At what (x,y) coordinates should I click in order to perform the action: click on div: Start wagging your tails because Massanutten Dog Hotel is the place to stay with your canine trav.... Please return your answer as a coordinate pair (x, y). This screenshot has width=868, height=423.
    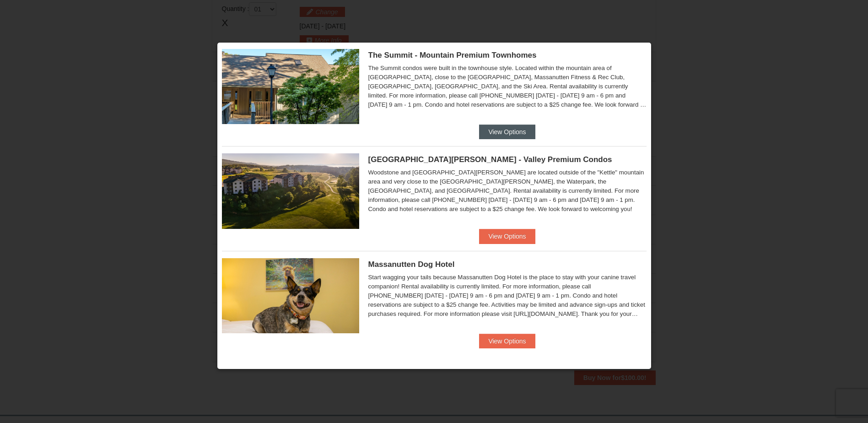
    Looking at the image, I should click on (507, 296).